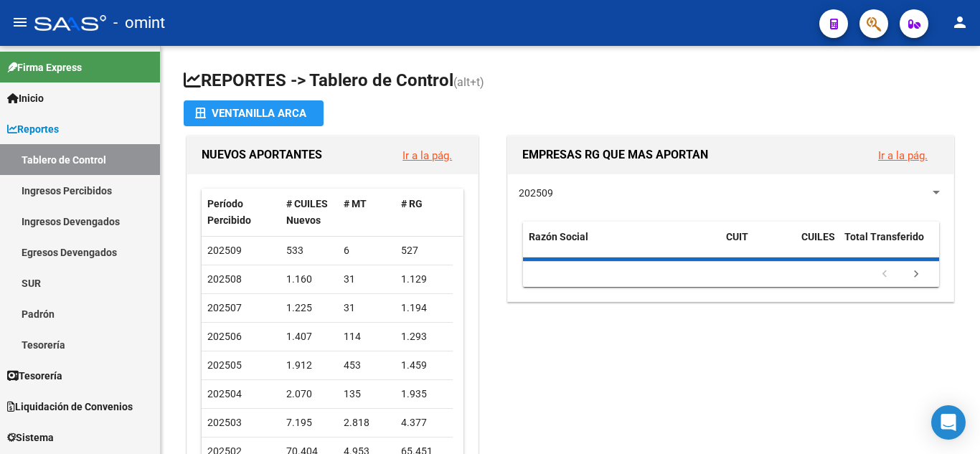 The width and height of the screenshot is (980, 454). I want to click on div: 1.459, so click(424, 366).